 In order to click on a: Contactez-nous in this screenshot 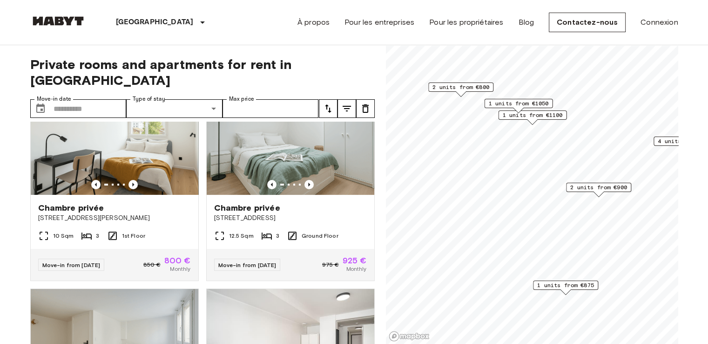, I will do `click(587, 22)`.